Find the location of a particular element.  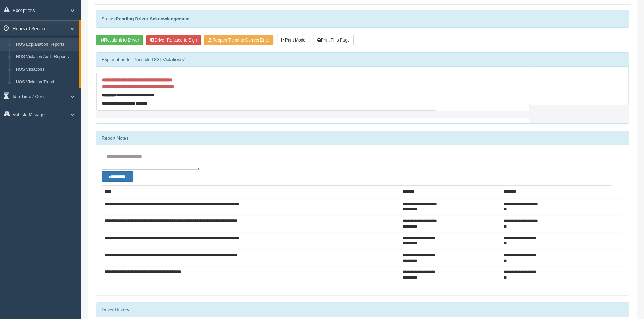

a: HOS Explanation Reports is located at coordinates (46, 45).